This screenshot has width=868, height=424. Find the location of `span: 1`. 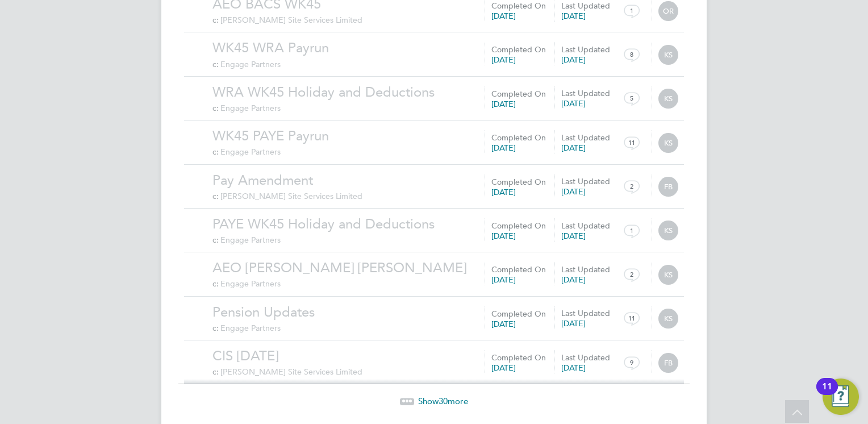

span: 1 is located at coordinates (631, 231).